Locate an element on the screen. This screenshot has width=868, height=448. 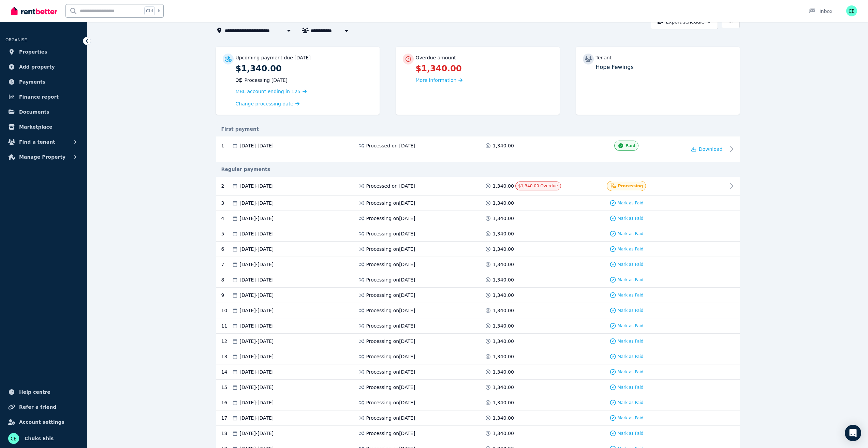
div: 6 is located at coordinates (227, 249).